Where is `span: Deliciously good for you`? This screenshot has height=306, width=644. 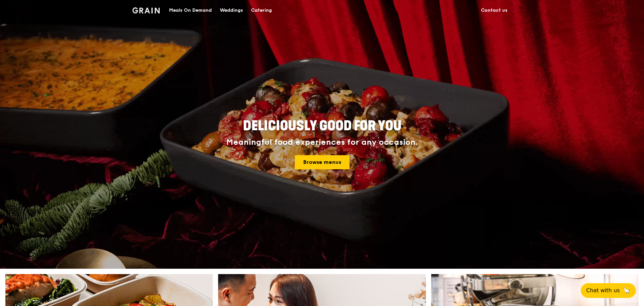 span: Deliciously good for you is located at coordinates (322, 126).